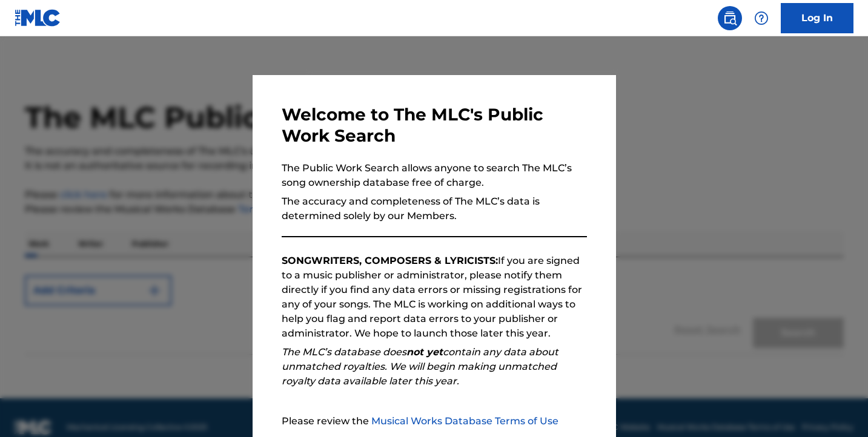 This screenshot has height=437, width=868. Describe the element at coordinates (730, 19) in the screenshot. I see `img: search` at that location.